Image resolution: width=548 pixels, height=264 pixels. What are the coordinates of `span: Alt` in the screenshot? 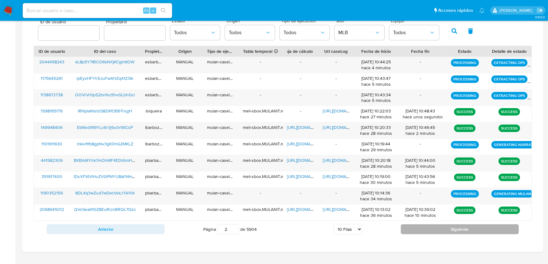 It's located at (146, 10).